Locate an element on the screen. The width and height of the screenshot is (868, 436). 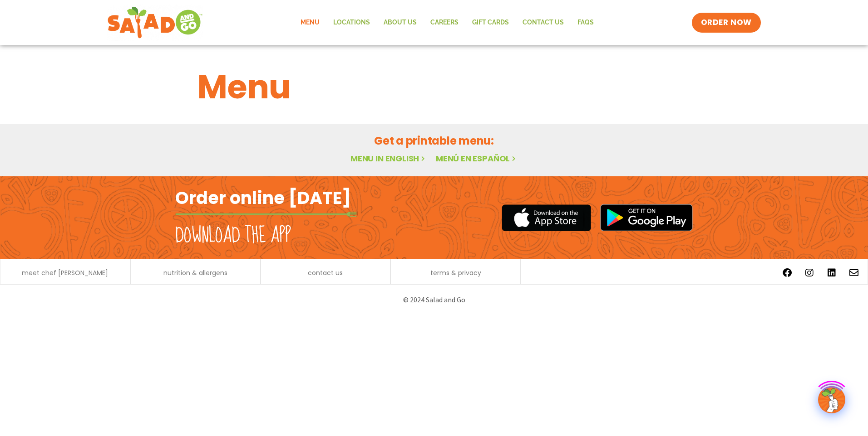
span: ORDER NOW is located at coordinates (726, 23).